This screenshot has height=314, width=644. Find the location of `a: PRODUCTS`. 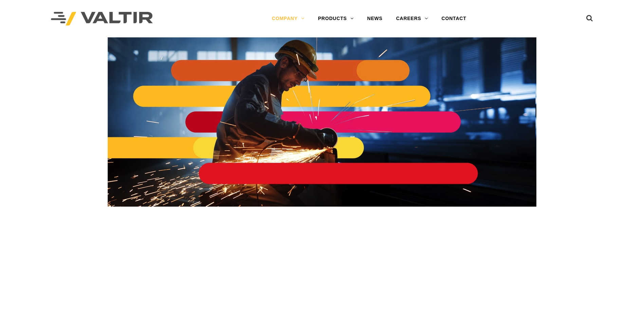

a: PRODUCTS is located at coordinates (336, 19).